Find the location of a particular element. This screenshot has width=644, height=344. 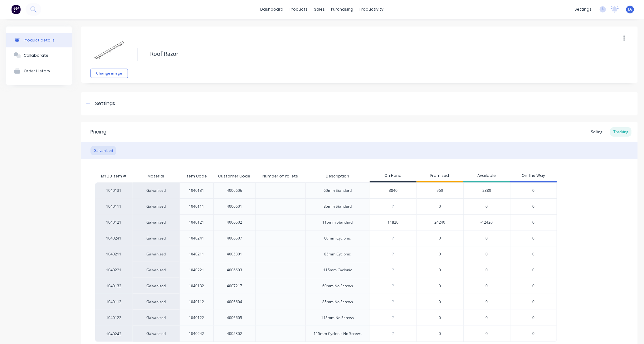

span: 960 is located at coordinates (440, 191).